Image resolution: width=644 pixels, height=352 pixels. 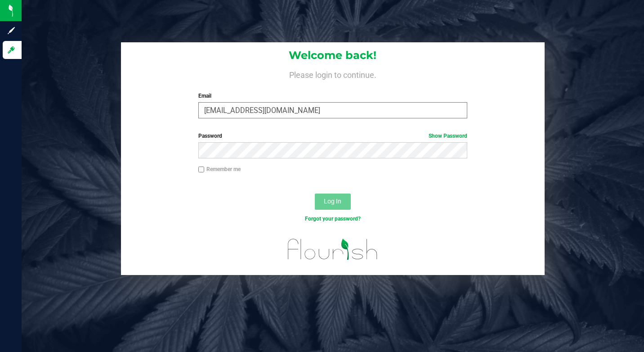 What do you see at coordinates (11, 30) in the screenshot?
I see `inline-svg: Sign up` at bounding box center [11, 30].